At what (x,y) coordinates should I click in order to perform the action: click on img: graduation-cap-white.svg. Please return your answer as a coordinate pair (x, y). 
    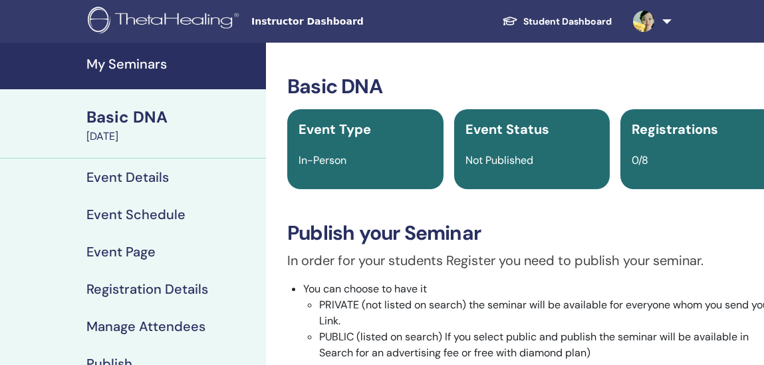
    Looking at the image, I should click on (510, 21).